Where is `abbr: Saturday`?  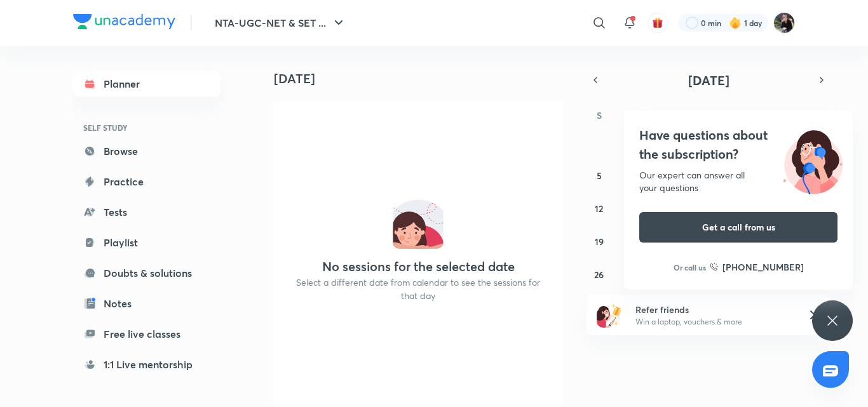
abbr: Saturday is located at coordinates (818, 115).